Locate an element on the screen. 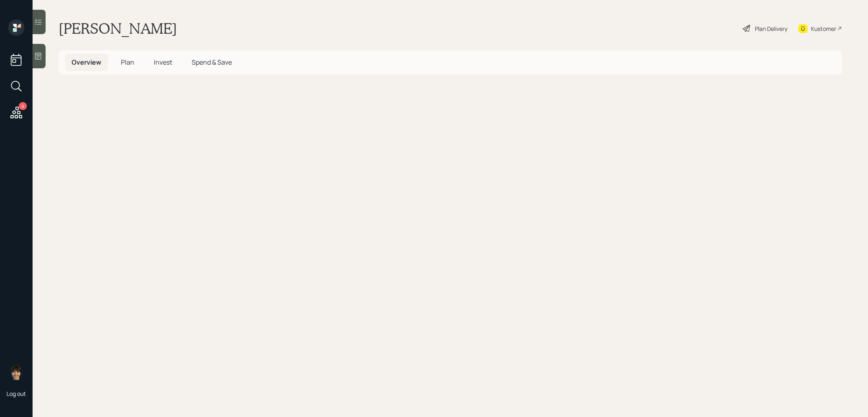 The width and height of the screenshot is (868, 417). div: Plan Delivery is located at coordinates (771, 29).